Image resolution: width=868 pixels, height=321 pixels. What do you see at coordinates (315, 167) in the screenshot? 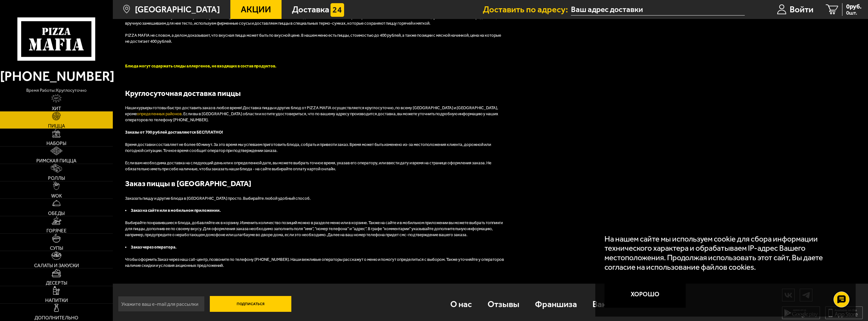
I see `p: Если вам необходима доставка на следующий день или к определенной дате, вы можете выбрать точное ...` at bounding box center [315, 167].